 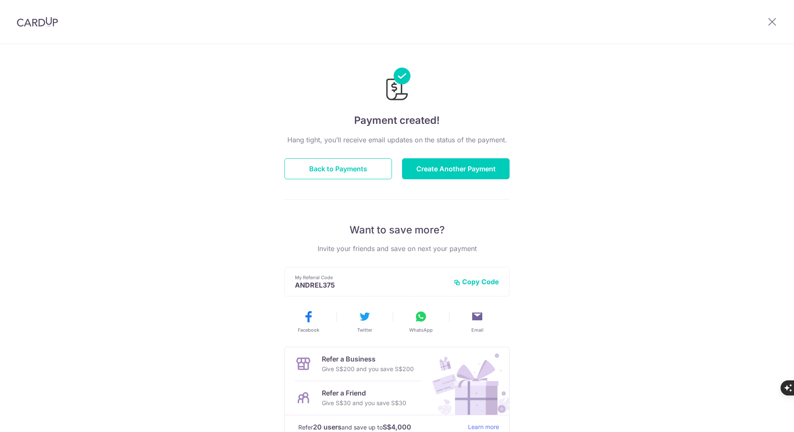 I want to click on button: Twitter, so click(x=364, y=322).